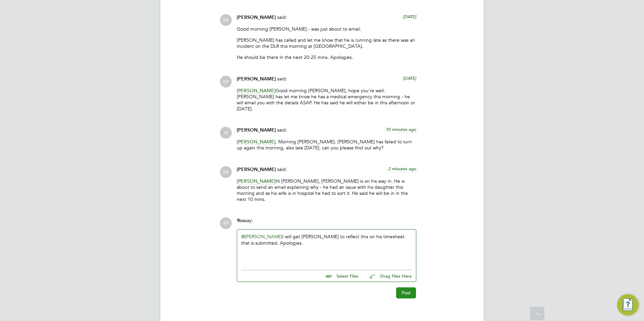  I want to click on button: Drag Files Here, so click(388, 277).